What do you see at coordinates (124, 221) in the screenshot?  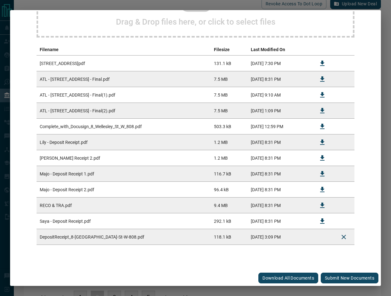 I see `td: Saya - Deposit Receipt.pdf` at bounding box center [124, 221].